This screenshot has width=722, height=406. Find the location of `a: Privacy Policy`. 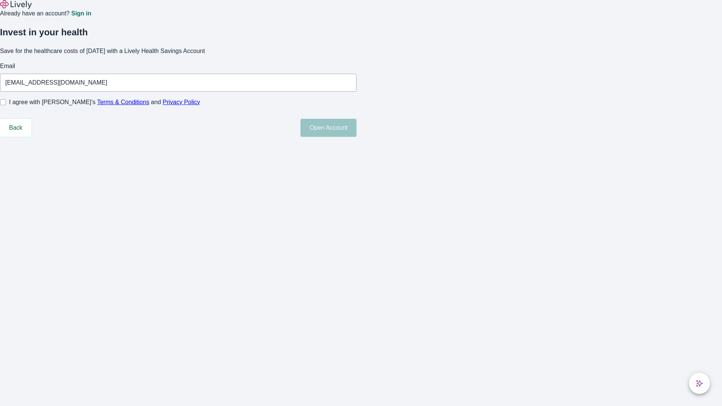

a: Privacy Policy is located at coordinates (182, 102).